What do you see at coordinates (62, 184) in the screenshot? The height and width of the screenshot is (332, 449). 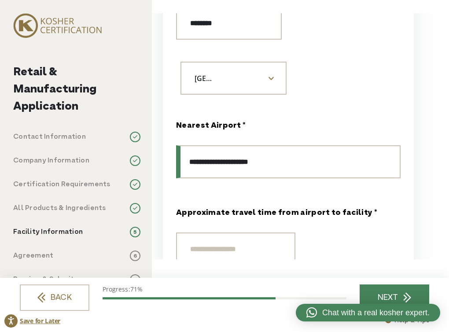 I see `p: Certification Requirements` at bounding box center [62, 184].